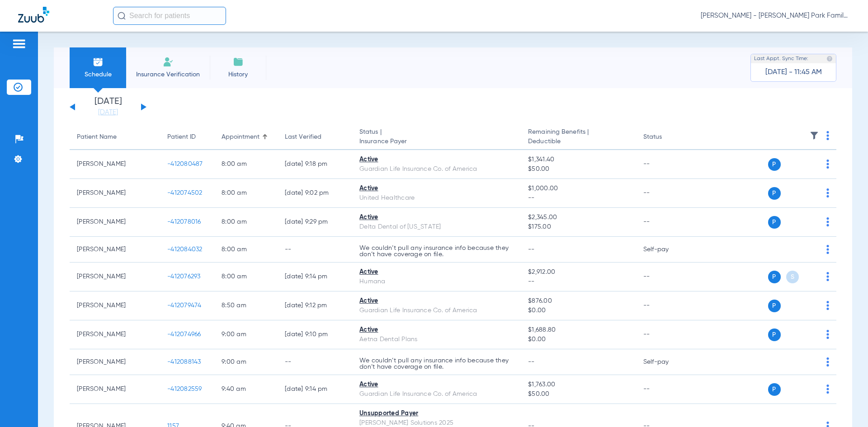 The width and height of the screenshot is (868, 427). I want to click on span: $2,912.00, so click(579, 272).